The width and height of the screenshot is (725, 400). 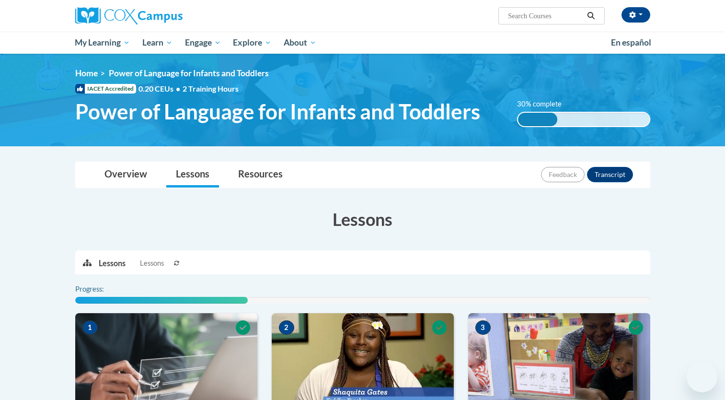 What do you see at coordinates (636, 15) in the screenshot?
I see `button: Account Settings` at bounding box center [636, 15].